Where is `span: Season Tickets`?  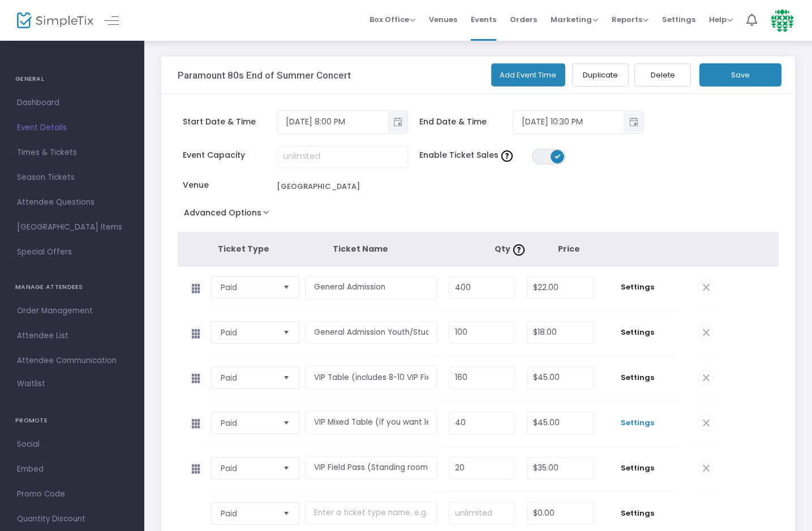 span: Season Tickets is located at coordinates (72, 178).